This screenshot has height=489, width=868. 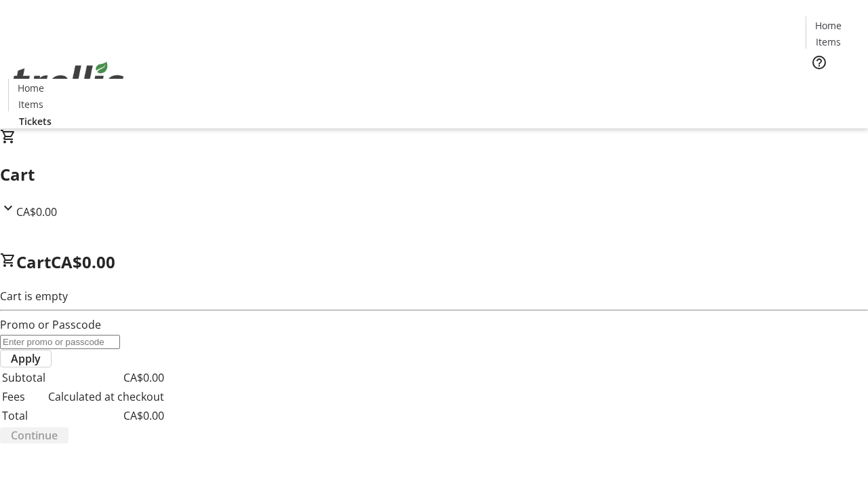 What do you see at coordinates (26, 358) in the screenshot?
I see `span: Apply` at bounding box center [26, 358].